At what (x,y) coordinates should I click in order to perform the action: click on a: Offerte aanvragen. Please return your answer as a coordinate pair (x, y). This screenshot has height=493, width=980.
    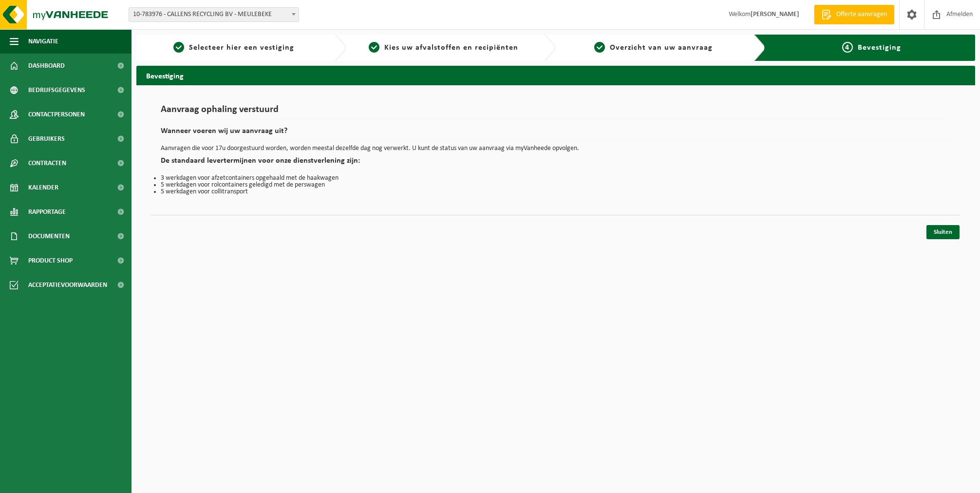
    Looking at the image, I should click on (854, 14).